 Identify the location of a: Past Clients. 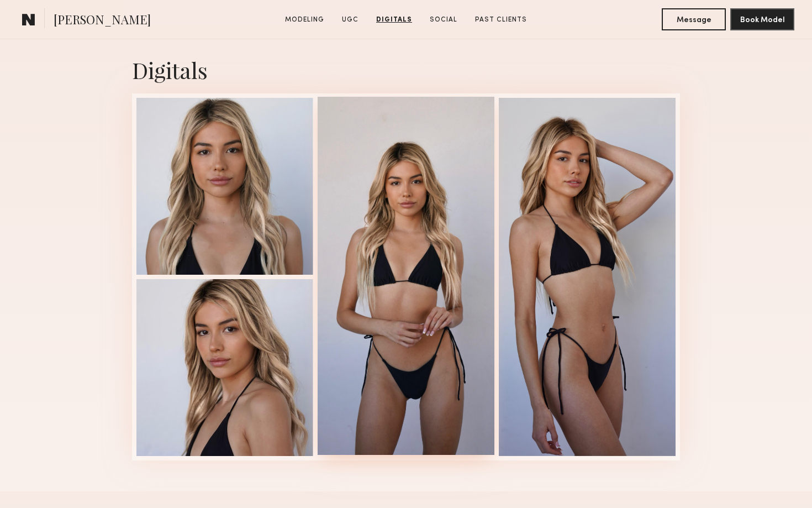
(502, 20).